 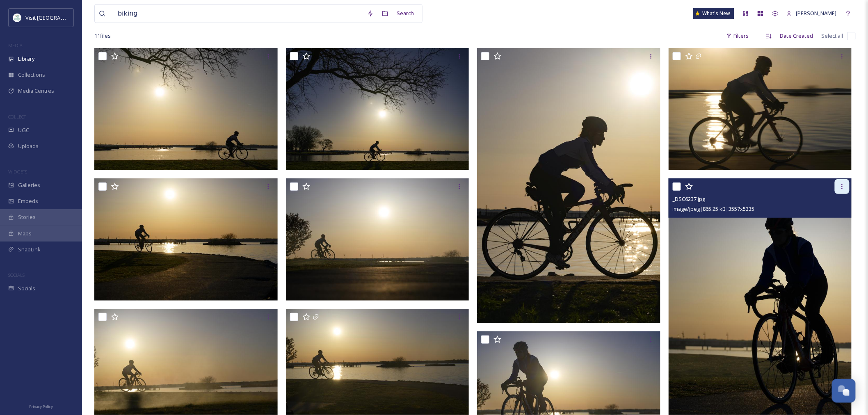 What do you see at coordinates (25, 233) in the screenshot?
I see `span: Maps` at bounding box center [25, 233].